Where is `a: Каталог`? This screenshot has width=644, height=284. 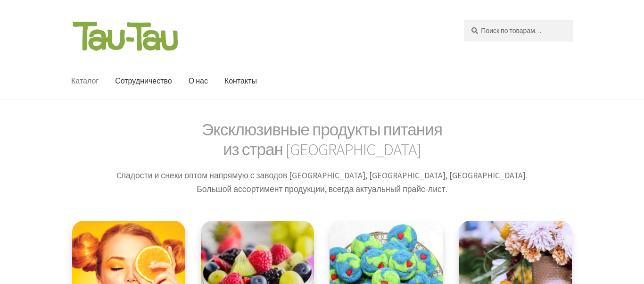 a: Каталог is located at coordinates (85, 81).